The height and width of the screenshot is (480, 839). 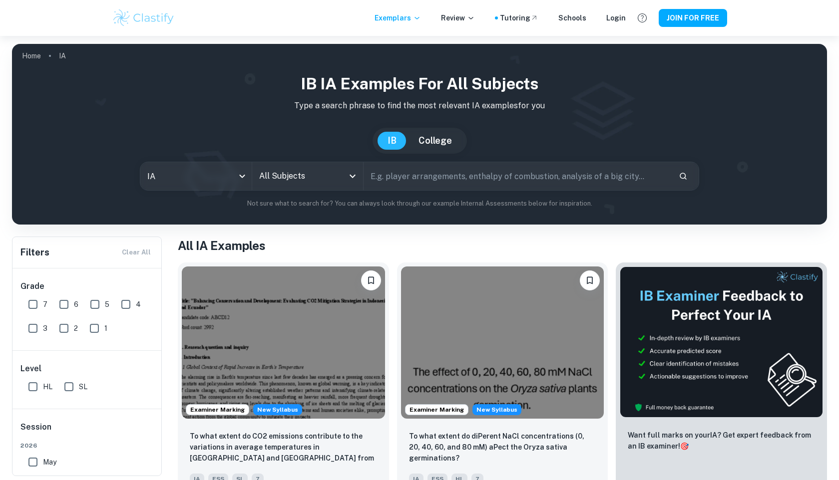 I want to click on div: Login, so click(x=616, y=18).